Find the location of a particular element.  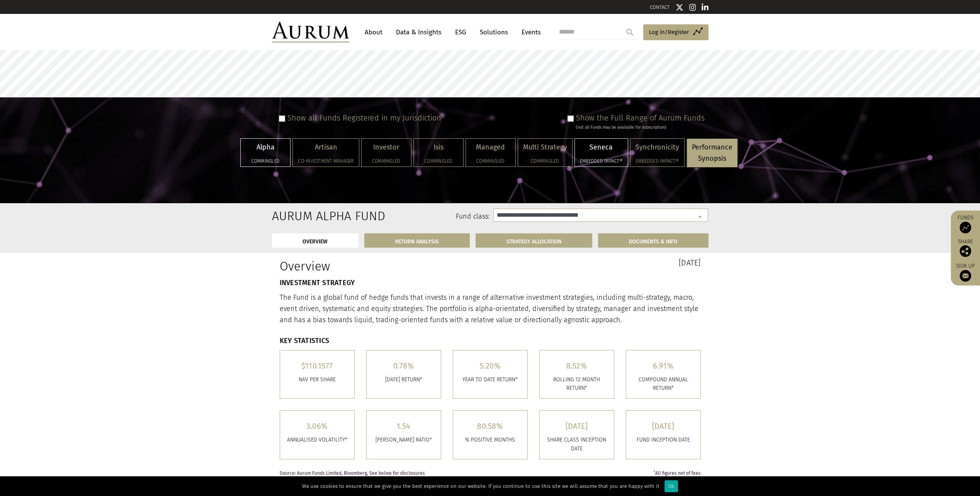

p: ANNUALISED VOLATILITY* is located at coordinates (317, 440).